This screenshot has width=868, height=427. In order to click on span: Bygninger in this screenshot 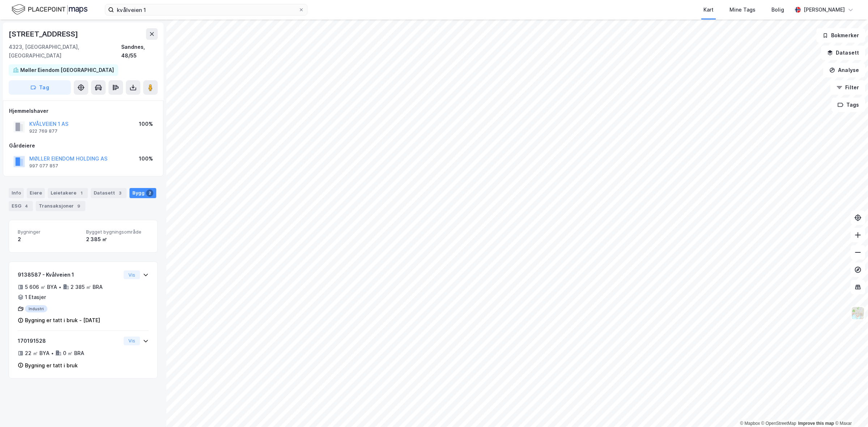, I will do `click(49, 231)`.